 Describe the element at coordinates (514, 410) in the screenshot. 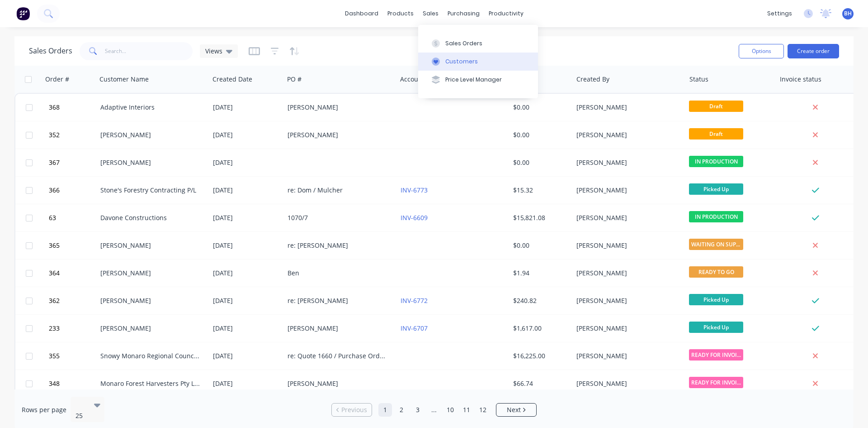

I see `span: Next` at that location.